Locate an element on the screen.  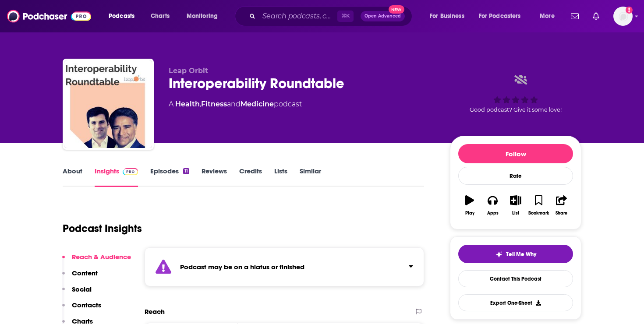
a: Medicine is located at coordinates (257, 104).